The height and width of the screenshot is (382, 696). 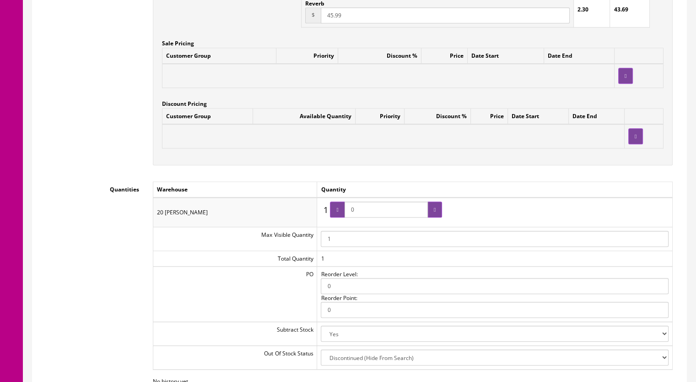 I want to click on label: Discount Pricing, so click(x=184, y=102).